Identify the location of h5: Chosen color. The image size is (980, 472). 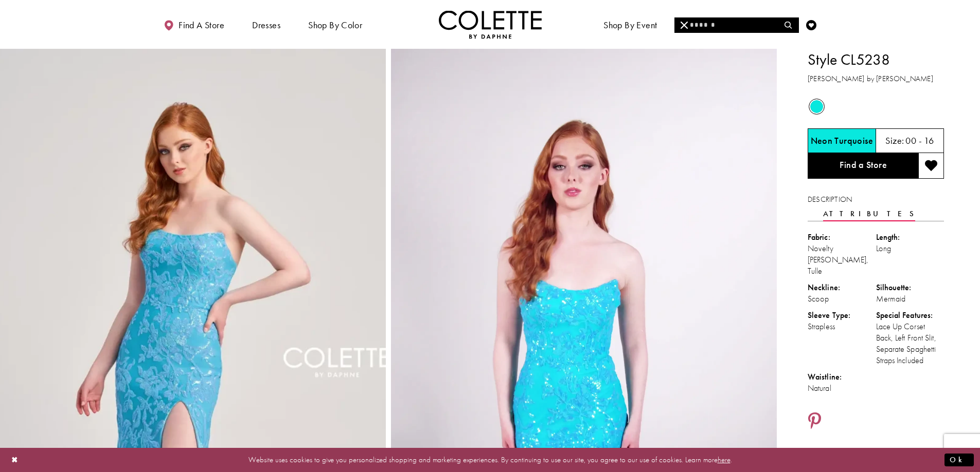
(841, 141).